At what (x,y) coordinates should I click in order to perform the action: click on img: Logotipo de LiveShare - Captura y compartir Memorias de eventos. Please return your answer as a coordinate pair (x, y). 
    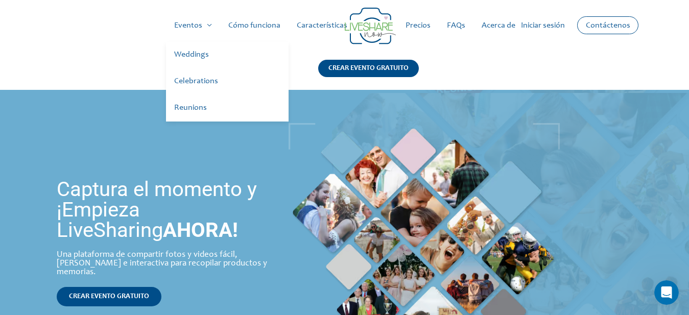
    Looking at the image, I should click on (371, 26).